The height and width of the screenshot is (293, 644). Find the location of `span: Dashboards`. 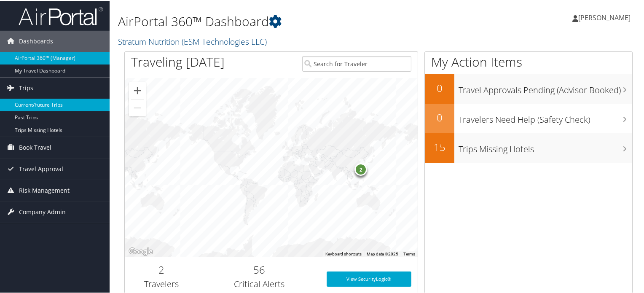

span: Dashboards is located at coordinates (36, 40).